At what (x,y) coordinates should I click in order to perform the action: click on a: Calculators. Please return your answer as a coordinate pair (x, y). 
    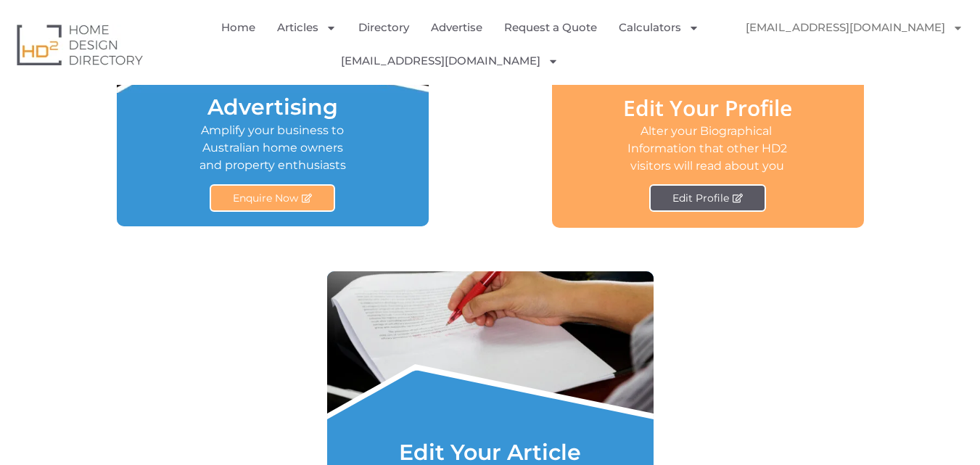
    Looking at the image, I should click on (659, 28).